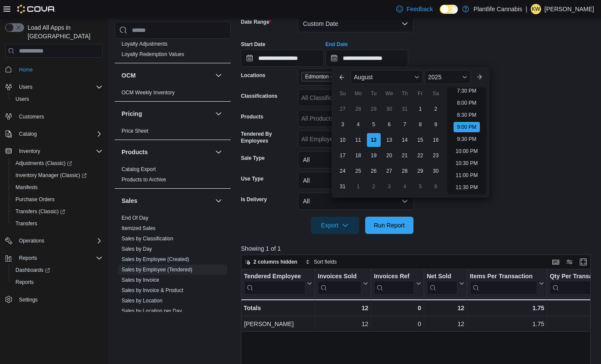  I want to click on div: 0, so click(397, 308).